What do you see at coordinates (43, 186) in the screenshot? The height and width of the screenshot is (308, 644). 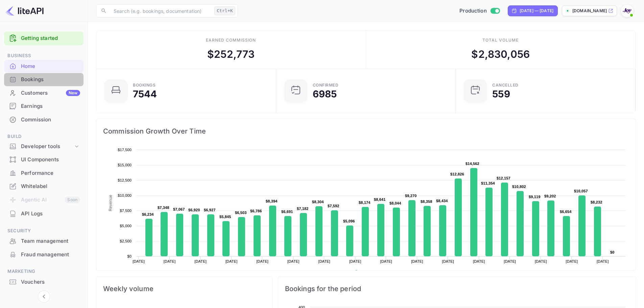 I see `a: Whitelabel` at bounding box center [43, 186].